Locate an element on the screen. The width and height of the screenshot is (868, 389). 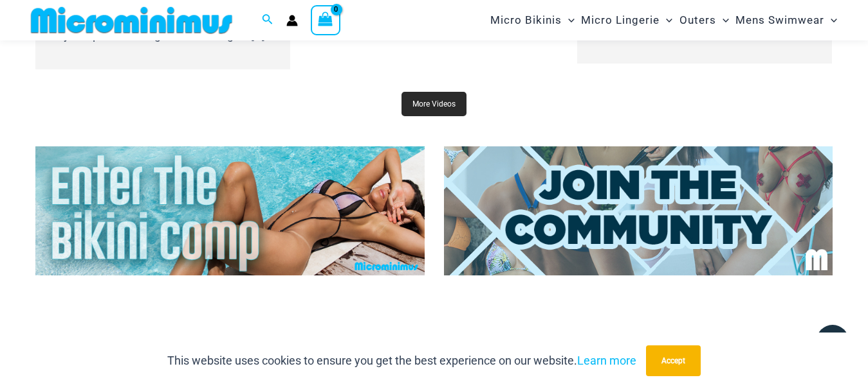
img: MM SHOP LOGO FLAT is located at coordinates (132, 20).